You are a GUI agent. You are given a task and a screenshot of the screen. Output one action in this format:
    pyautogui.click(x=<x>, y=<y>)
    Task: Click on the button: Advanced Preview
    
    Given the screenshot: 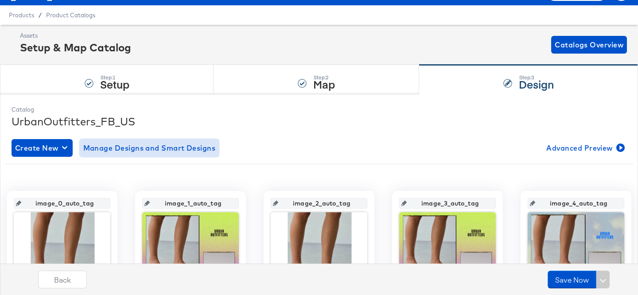 What is the action you would take?
    pyautogui.click(x=585, y=148)
    